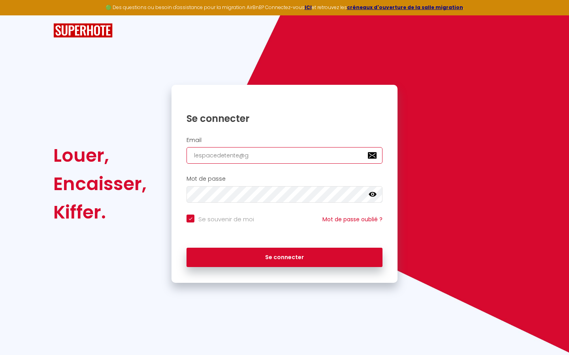 This screenshot has height=355, width=569. Describe the element at coordinates (352, 220) in the screenshot. I see `a: Mot de passe oublié ?` at that location.